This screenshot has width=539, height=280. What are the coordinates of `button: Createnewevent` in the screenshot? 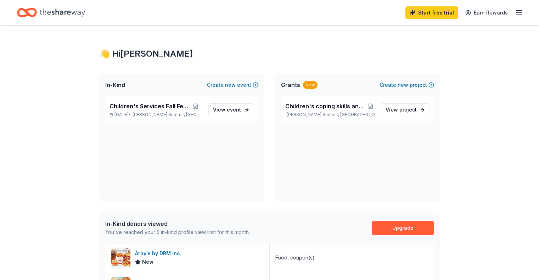 It's located at (232, 85).